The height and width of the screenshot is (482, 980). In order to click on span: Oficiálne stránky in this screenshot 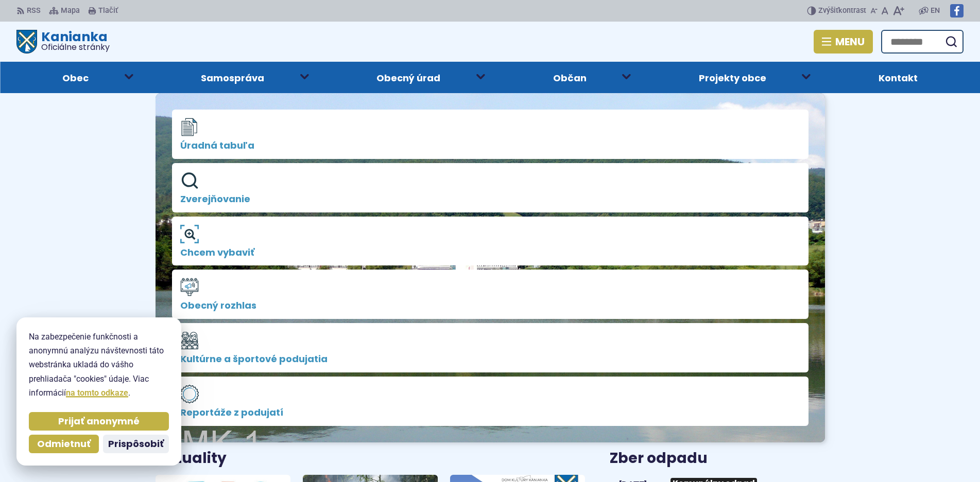, I will do `click(75, 47)`.